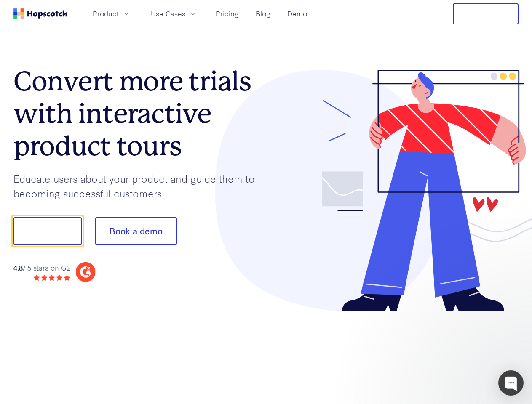 The height and width of the screenshot is (404, 532). Describe the element at coordinates (41, 13) in the screenshot. I see `a: Home` at that location.